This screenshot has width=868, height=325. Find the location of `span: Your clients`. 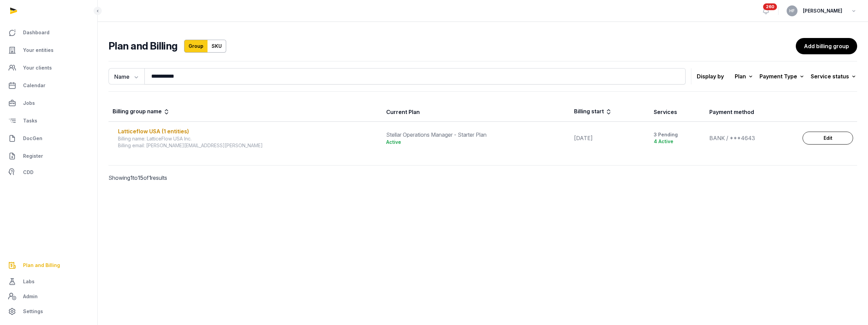

span: Your clients is located at coordinates (37, 68).